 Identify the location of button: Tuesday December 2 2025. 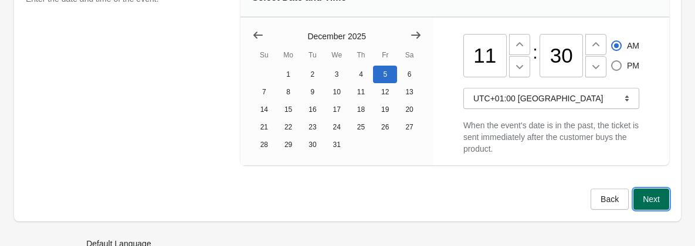
(312, 74).